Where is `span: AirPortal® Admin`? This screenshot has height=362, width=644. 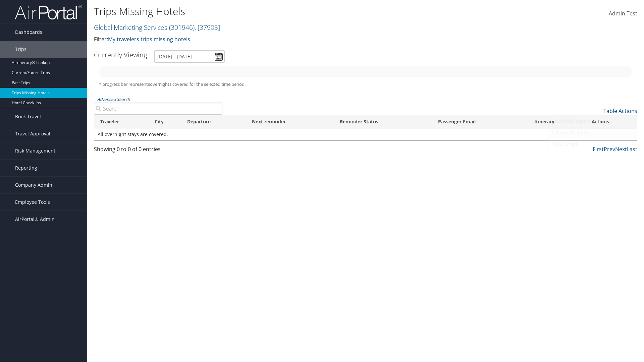
span: AirPortal® Admin is located at coordinates (35, 219).